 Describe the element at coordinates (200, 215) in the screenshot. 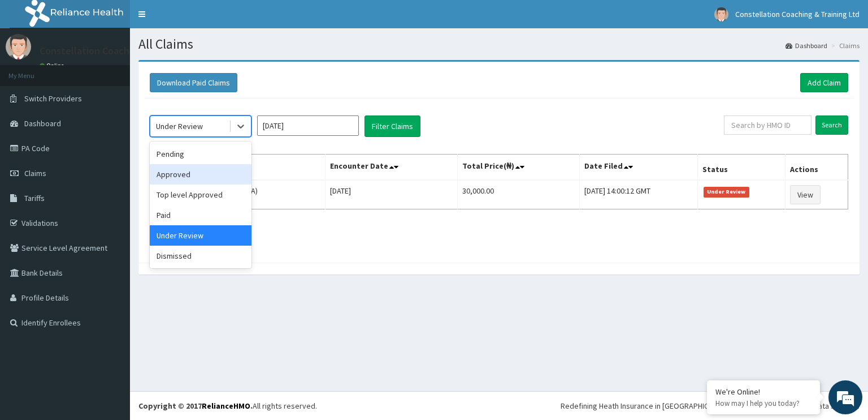

I see `div: Paid` at that location.